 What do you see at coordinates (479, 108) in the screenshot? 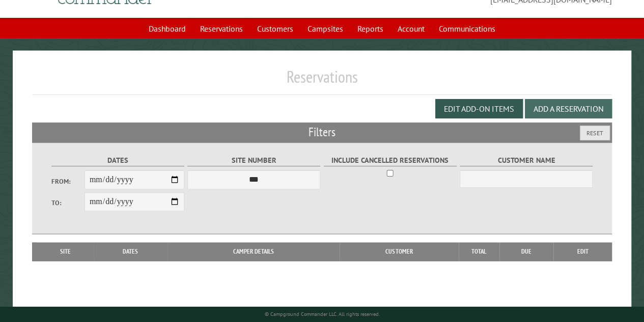
I see `button: Edit Add-on Items` at bounding box center [479, 108].